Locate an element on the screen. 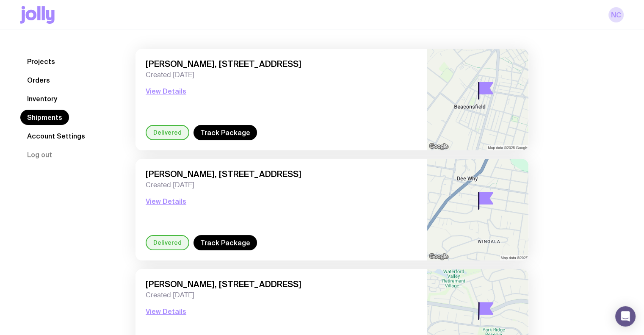  a: Inventory is located at coordinates (42, 99).